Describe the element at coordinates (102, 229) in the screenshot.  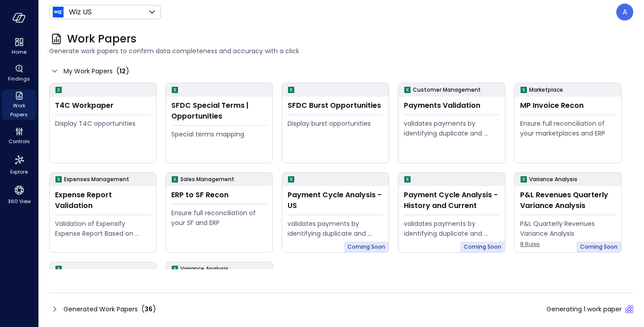
I see `div: Validation of Expensify Expense Report Based on policy` at that location.